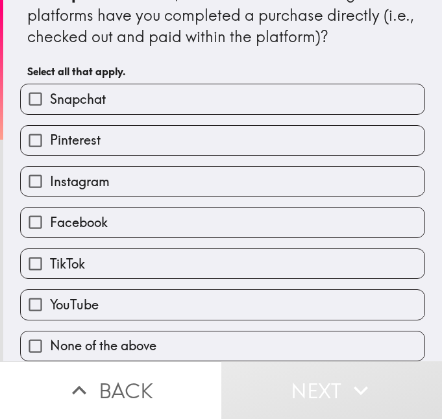 The height and width of the screenshot is (419, 442). What do you see at coordinates (223, 346) in the screenshot?
I see `button: None of the above` at bounding box center [223, 346].